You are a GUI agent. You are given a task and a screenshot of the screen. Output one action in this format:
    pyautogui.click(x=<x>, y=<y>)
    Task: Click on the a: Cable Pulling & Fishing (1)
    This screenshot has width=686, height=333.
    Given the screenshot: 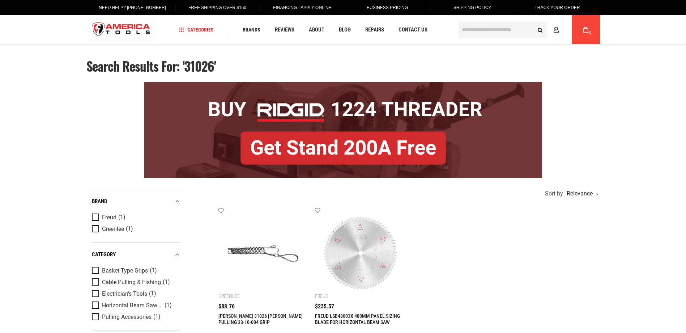 What is the action you would take?
    pyautogui.click(x=135, y=282)
    